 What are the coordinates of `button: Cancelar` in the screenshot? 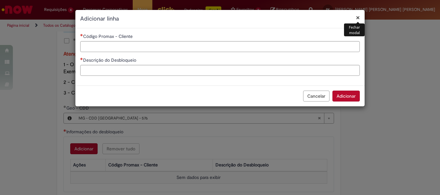 It's located at (316, 96).